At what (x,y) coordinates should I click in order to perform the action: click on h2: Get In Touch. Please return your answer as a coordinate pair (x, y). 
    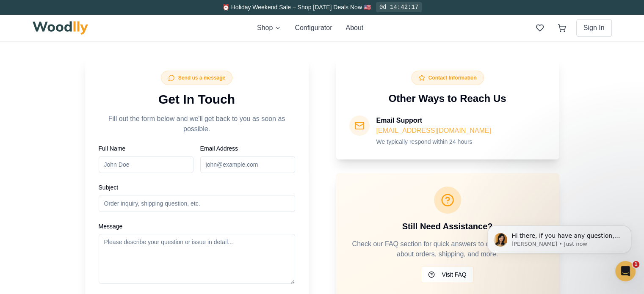
    Looking at the image, I should click on (197, 99).